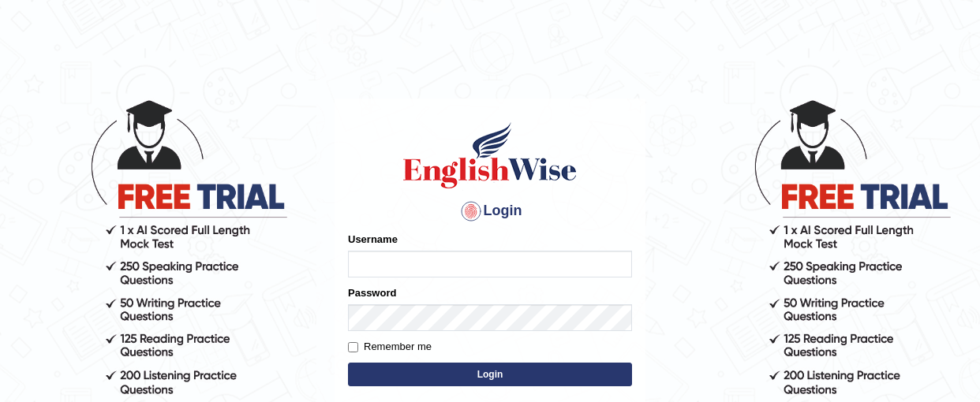 The image size is (980, 402). What do you see at coordinates (490, 212) in the screenshot?
I see `h4: Login` at bounding box center [490, 212].